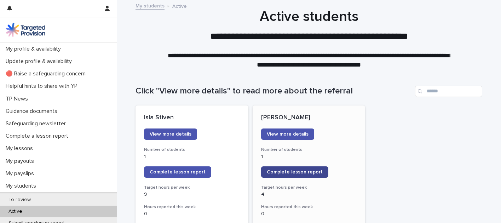 Image resolution: width=501 pixels, height=223 pixels. I want to click on h1: Click "View more details" to read more about the referral, so click(274, 91).